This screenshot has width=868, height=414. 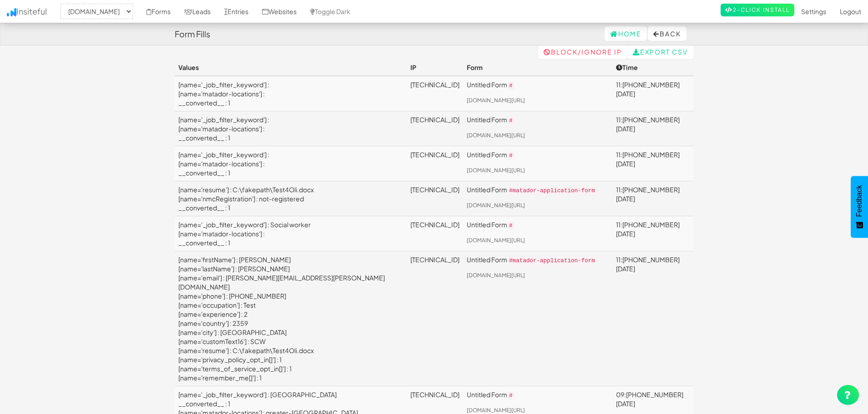 I want to click on th: Values, so click(x=291, y=67).